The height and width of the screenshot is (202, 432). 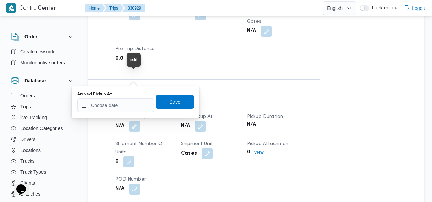 What do you see at coordinates (43, 63) in the screenshot?
I see `button: Monitor active orders` at bounding box center [43, 63].